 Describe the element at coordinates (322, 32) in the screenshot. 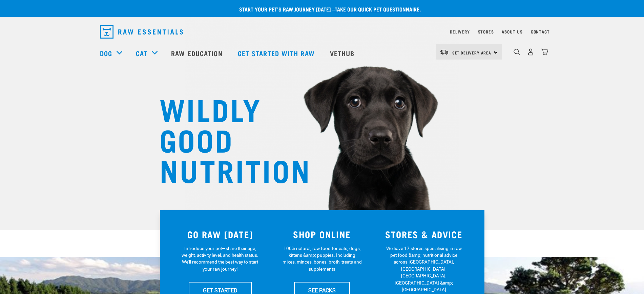

I see `nav: dropdown navigation` at that location.